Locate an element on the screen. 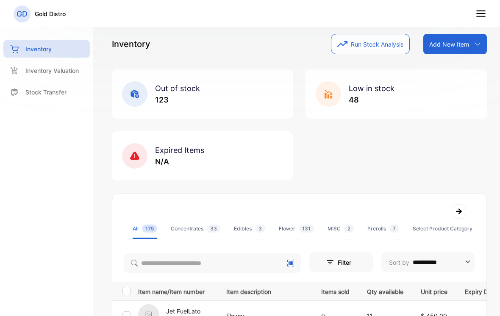 This screenshot has height=316, width=500. p: GD is located at coordinates (22, 14).